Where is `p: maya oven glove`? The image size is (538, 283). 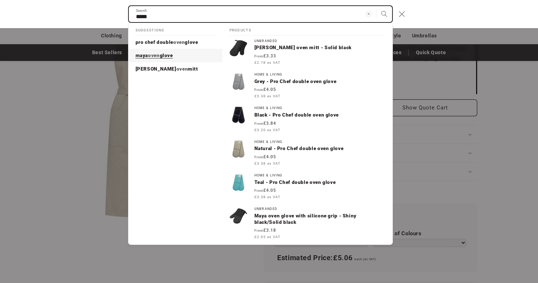 p: maya oven glove is located at coordinates (154, 56).